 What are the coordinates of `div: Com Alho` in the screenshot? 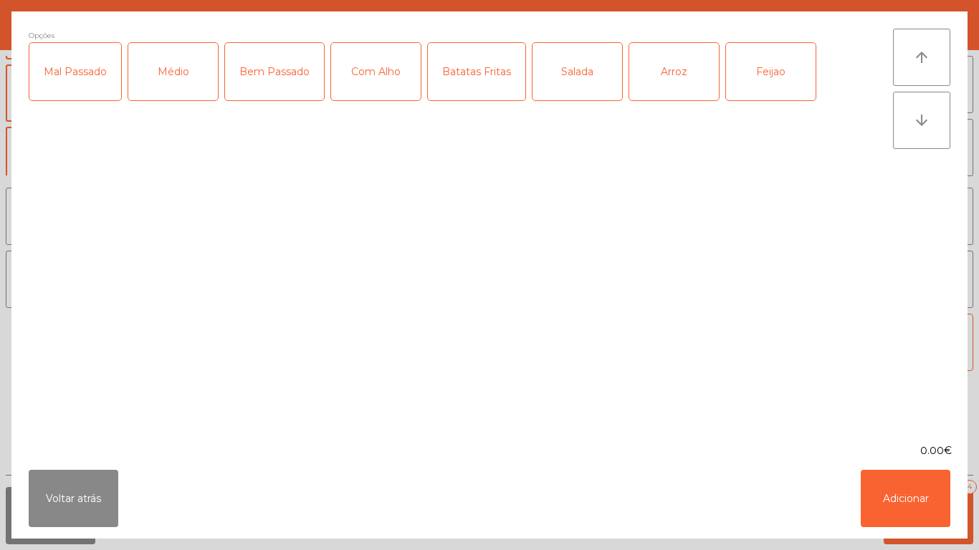 It's located at (375, 72).